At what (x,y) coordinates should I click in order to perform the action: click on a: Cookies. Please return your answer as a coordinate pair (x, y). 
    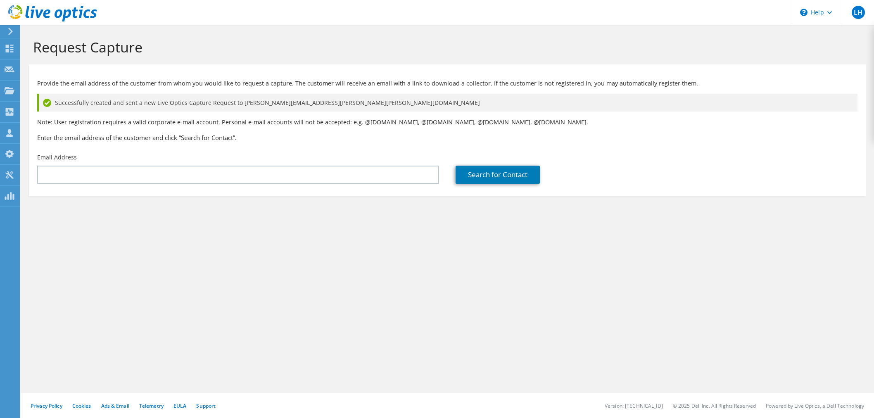
    Looking at the image, I should click on (82, 406).